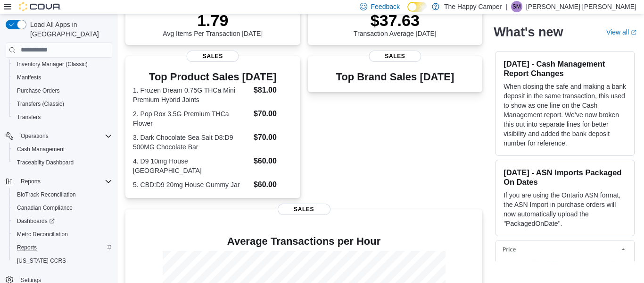 This screenshot has width=644, height=283. I want to click on p: $37.63, so click(395, 21).